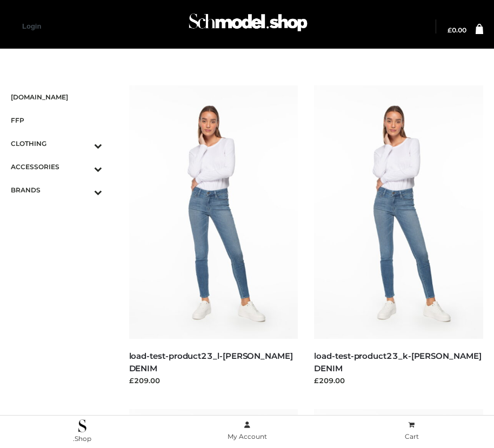 The image size is (494, 448). I want to click on span: FFP, so click(56, 120).